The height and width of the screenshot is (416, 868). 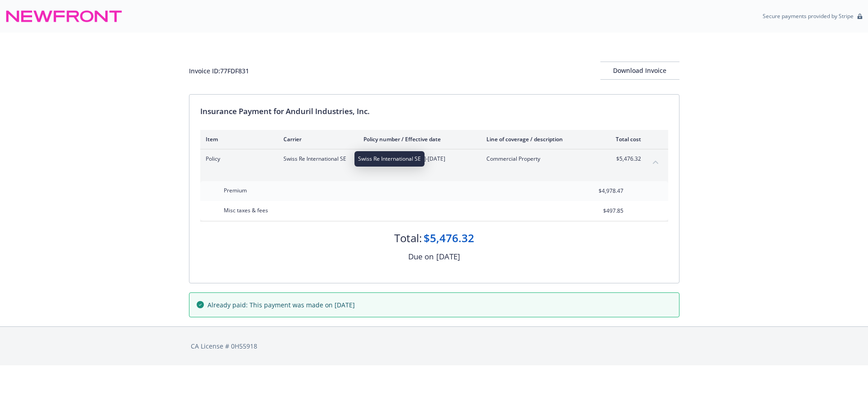 I want to click on p: Secure payments provided by Stripe, so click(x=808, y=16).